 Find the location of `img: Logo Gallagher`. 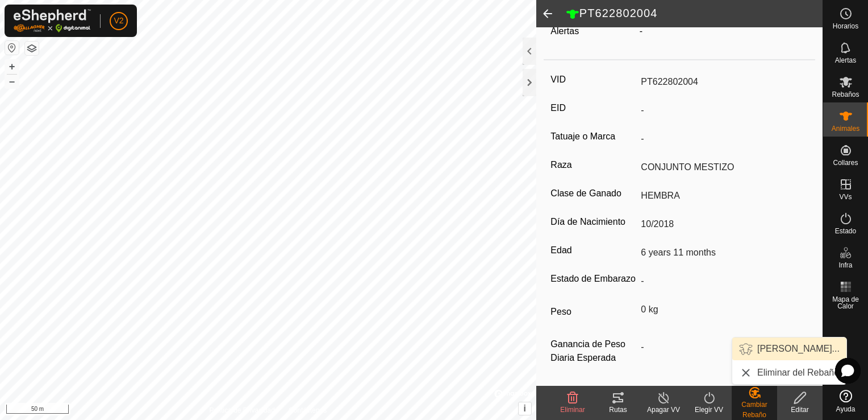

img: Logo Gallagher is located at coordinates (52, 20).